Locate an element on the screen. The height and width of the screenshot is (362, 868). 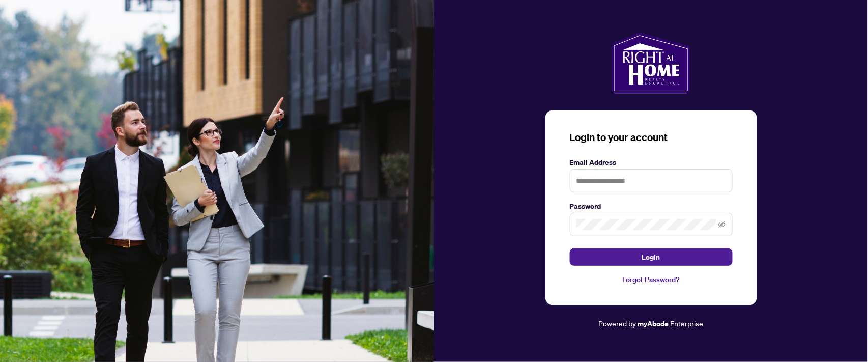
span: Enterprise is located at coordinates (687, 323).